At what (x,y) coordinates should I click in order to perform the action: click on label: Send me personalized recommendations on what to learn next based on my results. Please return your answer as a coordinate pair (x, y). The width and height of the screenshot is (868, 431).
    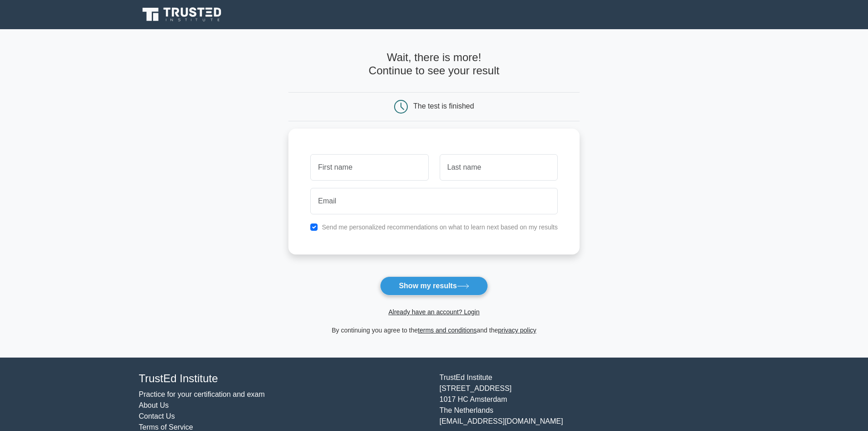
    Looking at the image, I should click on (440, 227).